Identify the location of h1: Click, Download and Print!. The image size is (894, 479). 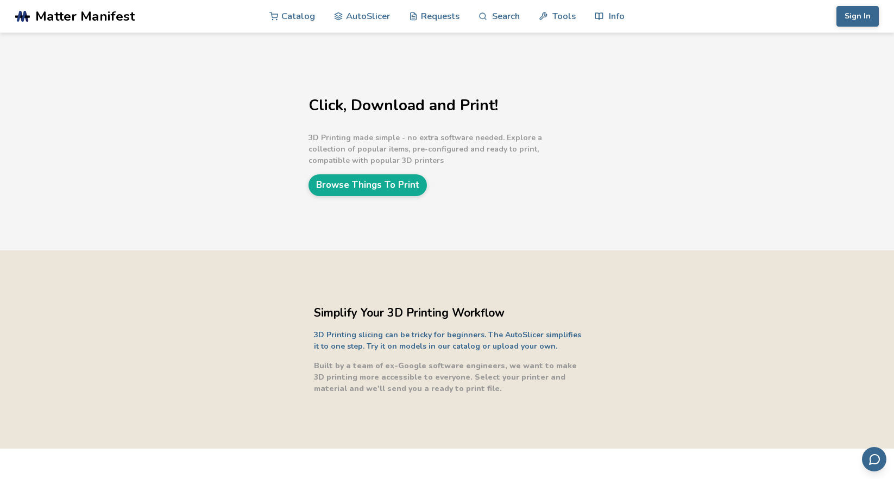
(444, 105).